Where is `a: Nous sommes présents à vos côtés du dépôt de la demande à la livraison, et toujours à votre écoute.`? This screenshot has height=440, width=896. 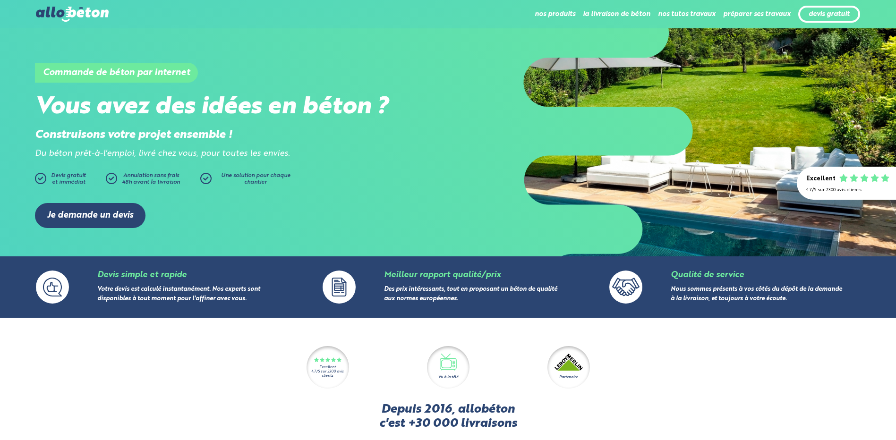
a: Nous sommes présents à vos côtés du dépôt de la demande à la livraison, et toujours à votre écoute. is located at coordinates (756, 294).